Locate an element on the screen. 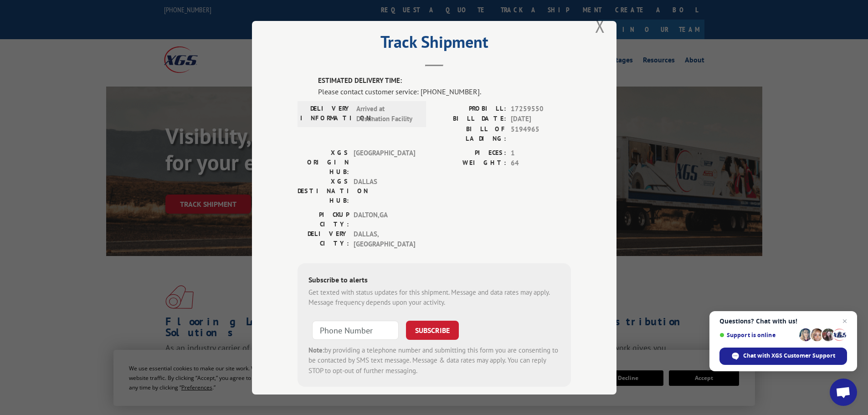 The width and height of the screenshot is (868, 415). div: Subscribe to alerts is located at coordinates (434, 281).